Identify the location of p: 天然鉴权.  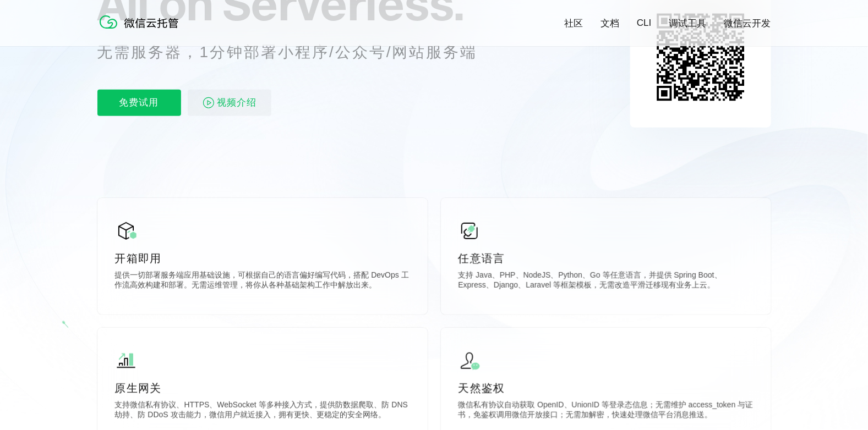
(606, 388).